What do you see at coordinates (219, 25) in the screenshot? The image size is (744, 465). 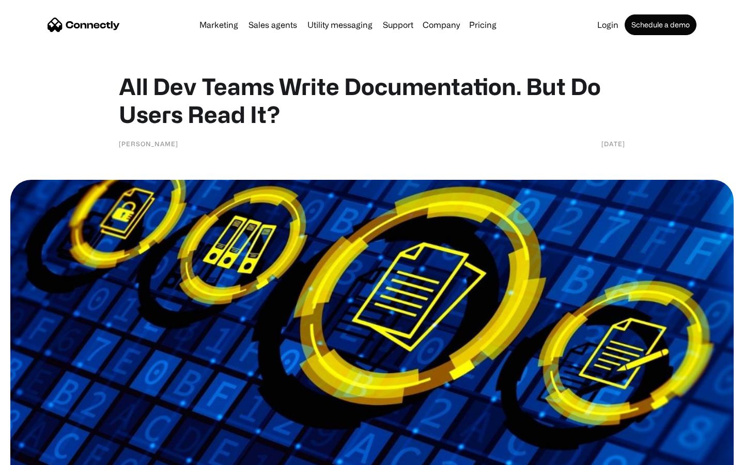 I see `a: Marketing` at bounding box center [219, 25].